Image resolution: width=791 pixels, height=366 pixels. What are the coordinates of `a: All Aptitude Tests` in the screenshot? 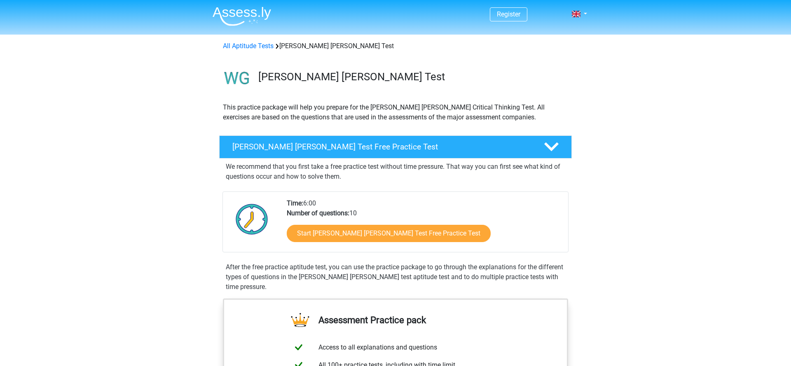 It's located at (248, 46).